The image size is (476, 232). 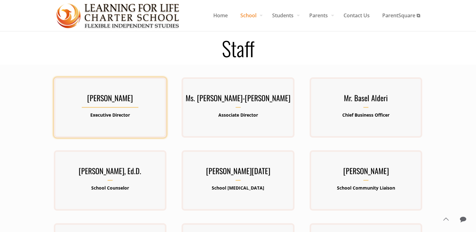 I want to click on span: Students, so click(x=284, y=15).